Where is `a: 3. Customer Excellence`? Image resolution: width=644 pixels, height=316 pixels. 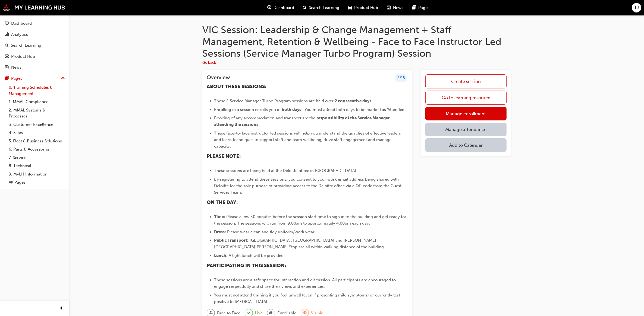
a: 3. Customer Excellence is located at coordinates (37, 125).